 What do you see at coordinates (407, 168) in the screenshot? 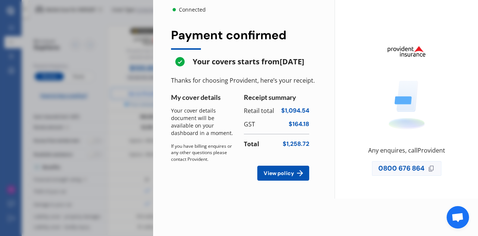
I see `div: 0800 676 864` at bounding box center [407, 168].